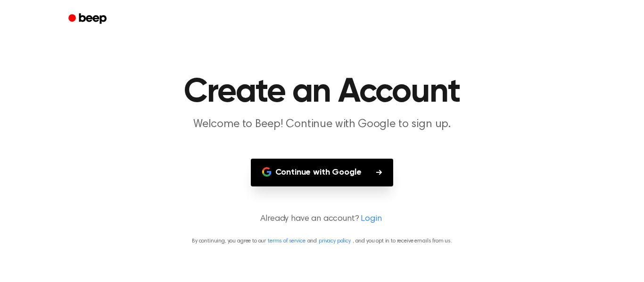 The width and height of the screenshot is (644, 282). What do you see at coordinates (371, 219) in the screenshot?
I see `a: Login` at bounding box center [371, 219].